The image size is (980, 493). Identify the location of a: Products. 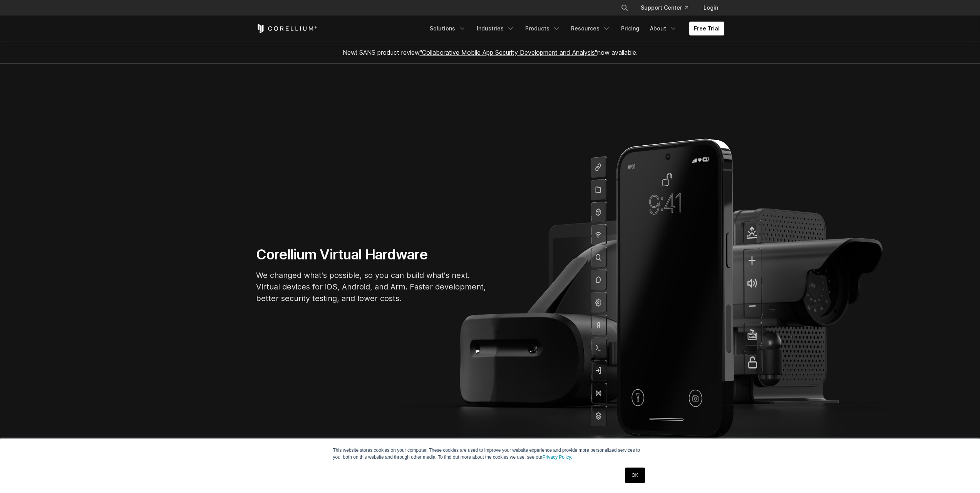
(543, 29).